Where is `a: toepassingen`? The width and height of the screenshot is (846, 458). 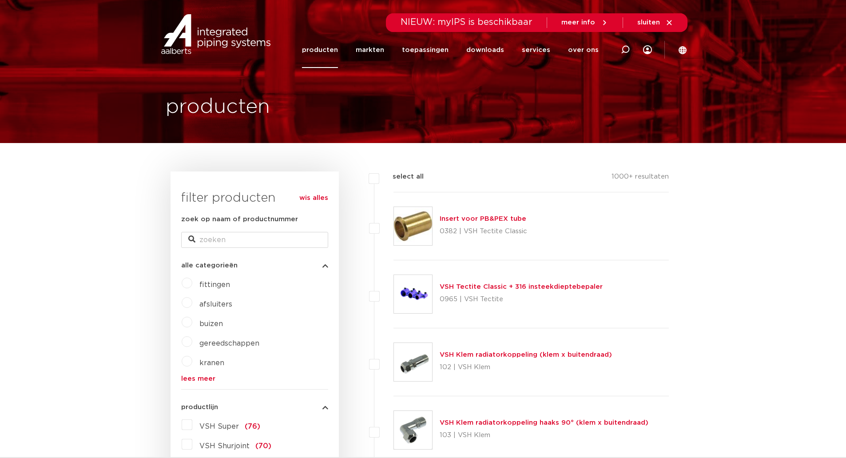
a: toepassingen is located at coordinates (425, 50).